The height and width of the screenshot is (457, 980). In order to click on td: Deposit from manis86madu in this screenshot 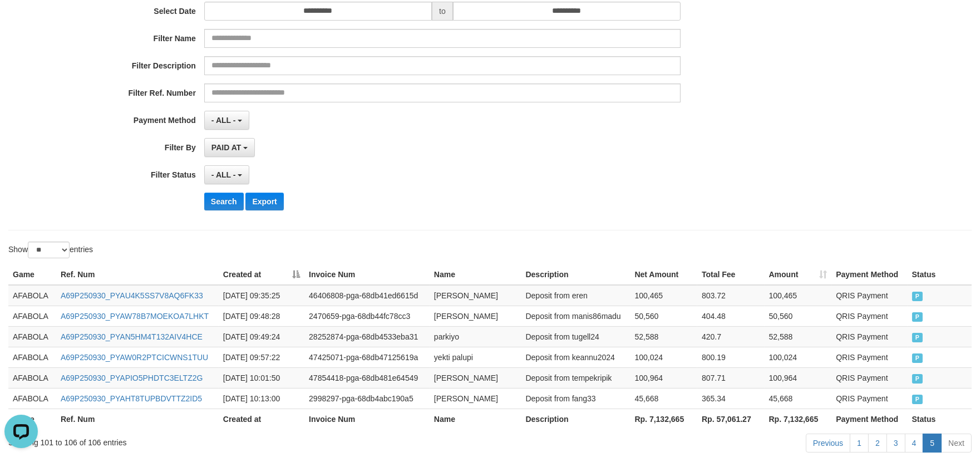, I will do `click(576, 316)`.